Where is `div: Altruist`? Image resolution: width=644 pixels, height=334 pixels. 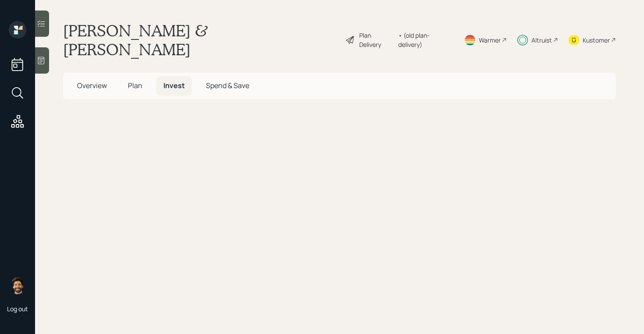 div: Altruist is located at coordinates (542, 40).